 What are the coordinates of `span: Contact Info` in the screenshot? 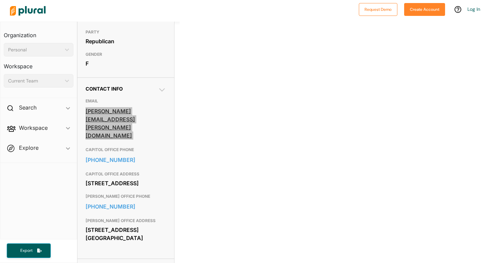 It's located at (104, 89).